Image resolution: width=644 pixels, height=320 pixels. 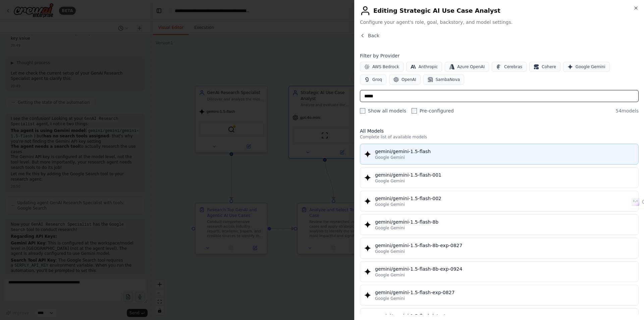 I want to click on span: Azure OpenAI, so click(x=471, y=67).